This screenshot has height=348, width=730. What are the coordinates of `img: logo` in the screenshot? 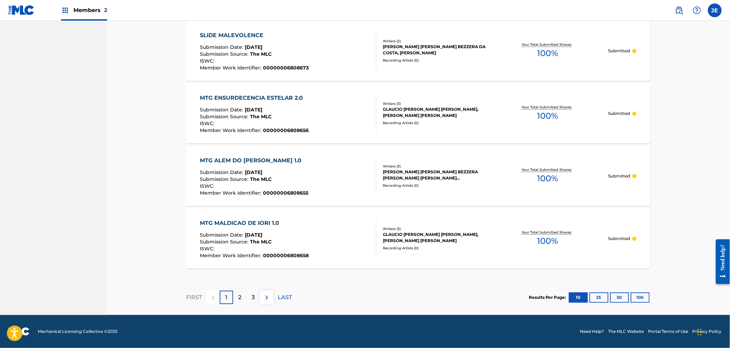 It's located at (19, 331).